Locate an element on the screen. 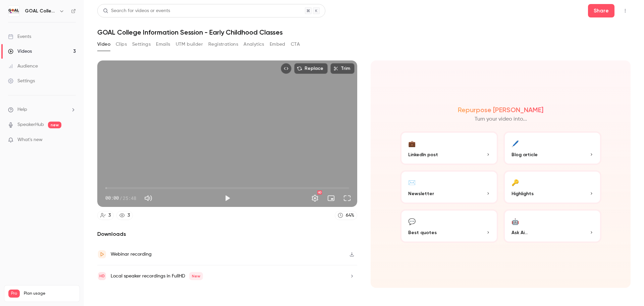  button: Video is located at coordinates (103, 44).